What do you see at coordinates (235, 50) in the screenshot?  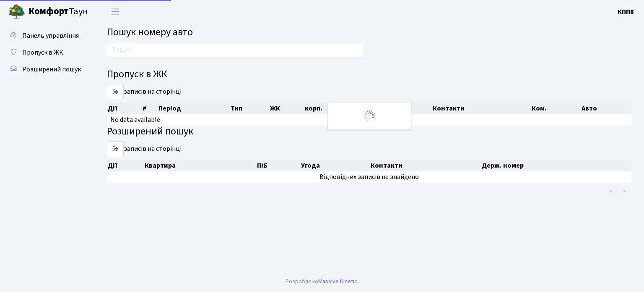 I see `input: Пошук` at bounding box center [235, 50].